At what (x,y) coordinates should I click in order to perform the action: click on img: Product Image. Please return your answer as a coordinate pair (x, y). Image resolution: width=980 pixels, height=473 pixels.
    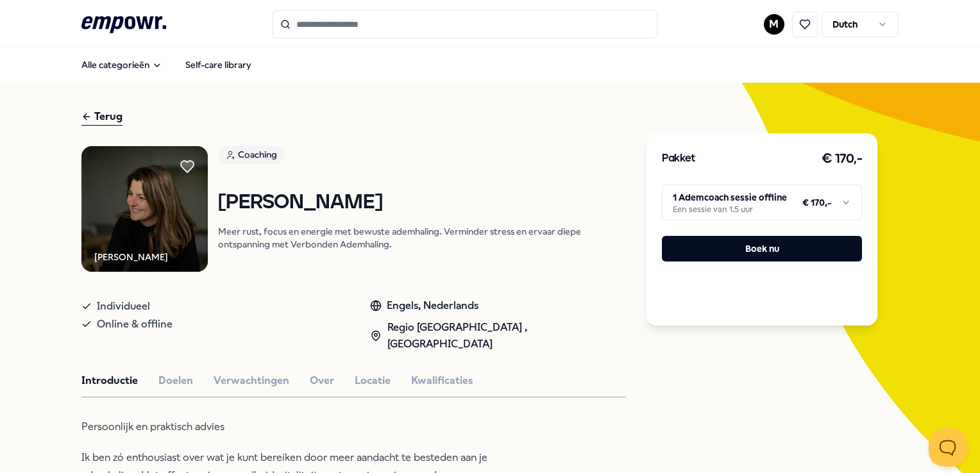
    Looking at the image, I should click on (144, 209).